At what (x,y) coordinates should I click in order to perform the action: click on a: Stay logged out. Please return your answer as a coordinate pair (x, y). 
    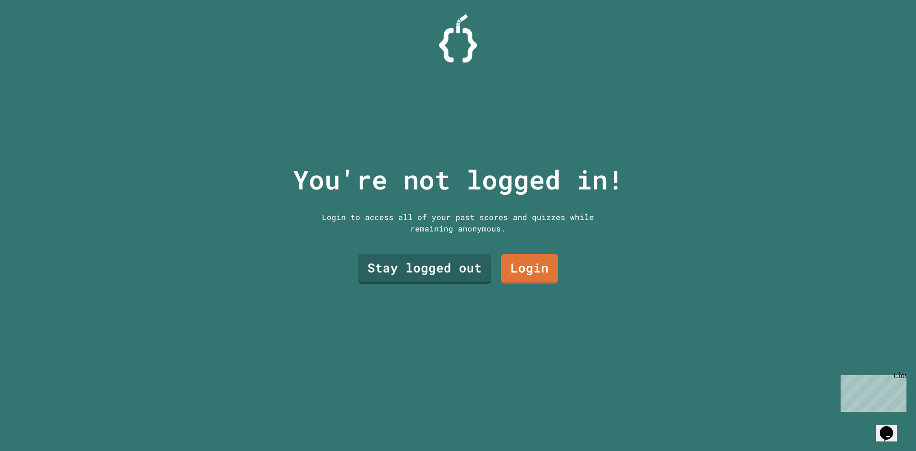
    Looking at the image, I should click on (424, 268).